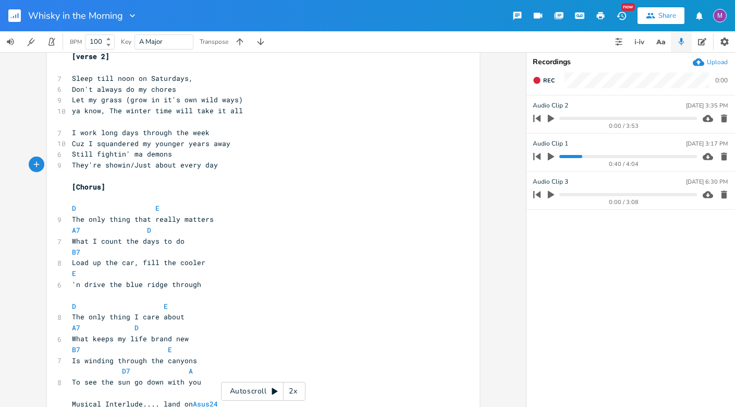  Describe the element at coordinates (134, 360) in the screenshot. I see `span: Is winding through the canyons` at that location.